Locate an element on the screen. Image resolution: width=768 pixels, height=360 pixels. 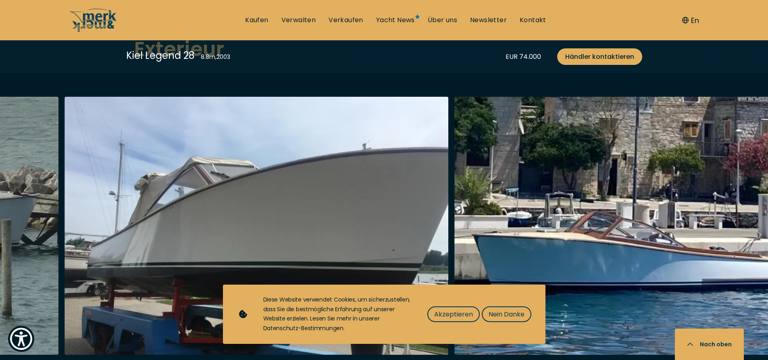
a: Verkaufen is located at coordinates (346, 20).